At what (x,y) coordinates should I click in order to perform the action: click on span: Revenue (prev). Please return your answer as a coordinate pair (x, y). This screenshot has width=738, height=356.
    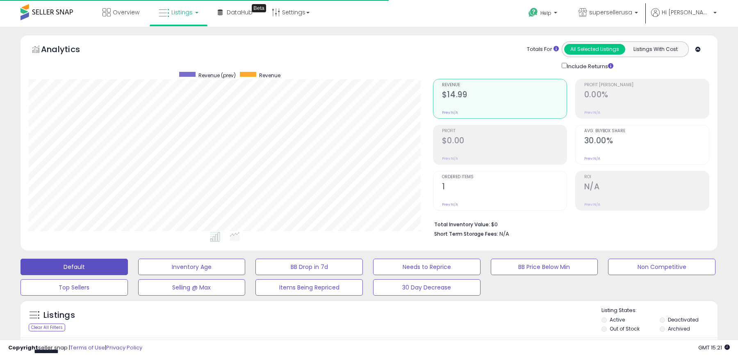
    Looking at the image, I should click on (217, 75).